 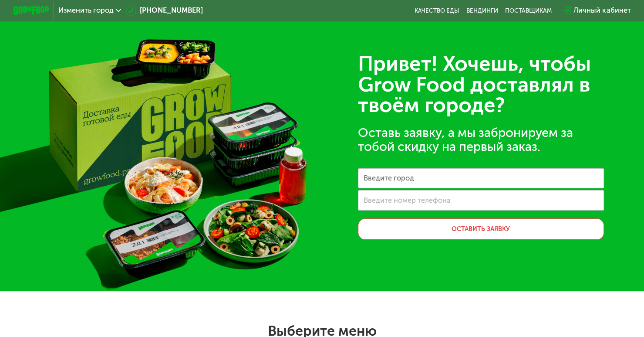 I want to click on a: Качество еды, so click(x=437, y=10).